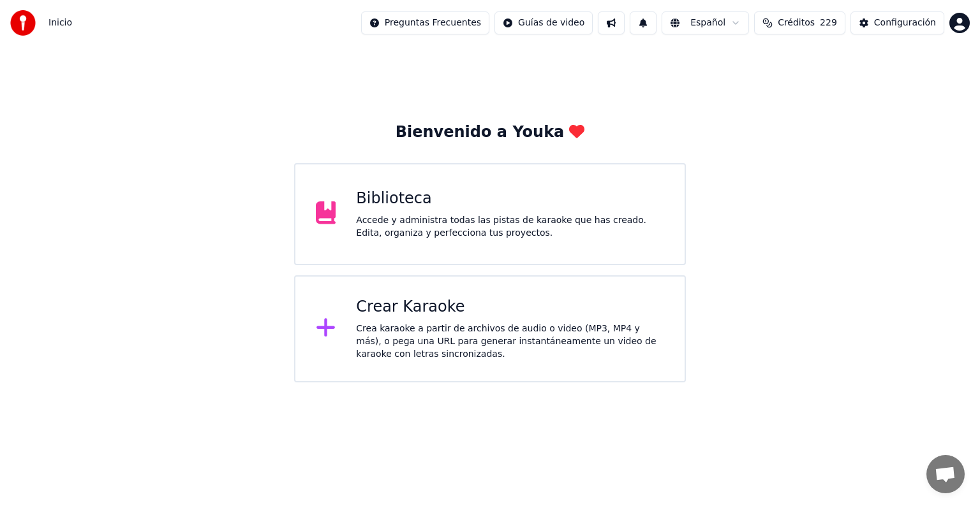 This screenshot has width=980, height=506. Describe the element at coordinates (509, 199) in the screenshot. I see `div: Biblioteca` at that location.